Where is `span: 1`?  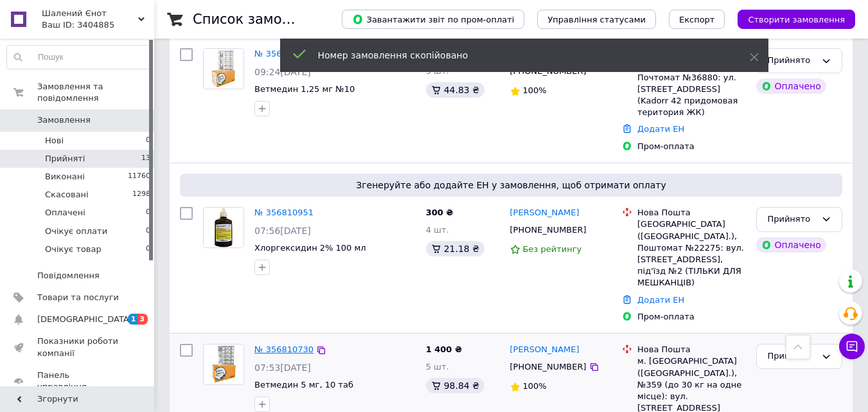
span: 1 is located at coordinates (133, 318).